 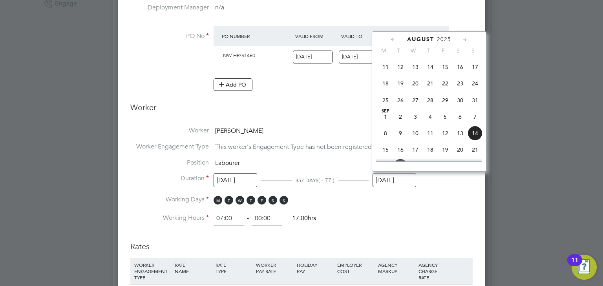 I want to click on span: 10, so click(x=415, y=133).